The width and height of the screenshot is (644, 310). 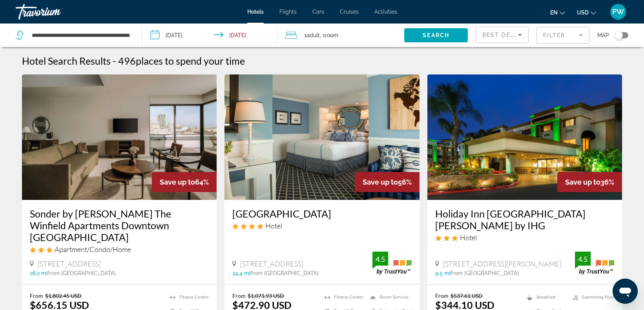 What do you see at coordinates (210, 35) in the screenshot?
I see `button: Check-in date: Jan 22, 2026 Check-out date: Jan 25, 2026` at bounding box center [210, 35].